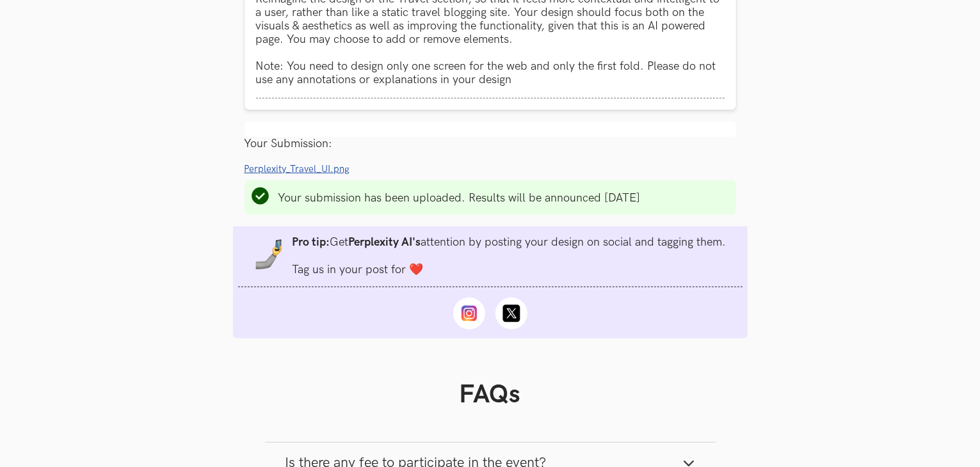  Describe the element at coordinates (490, 144) in the screenshot. I see `div: Your Submission:` at that location.